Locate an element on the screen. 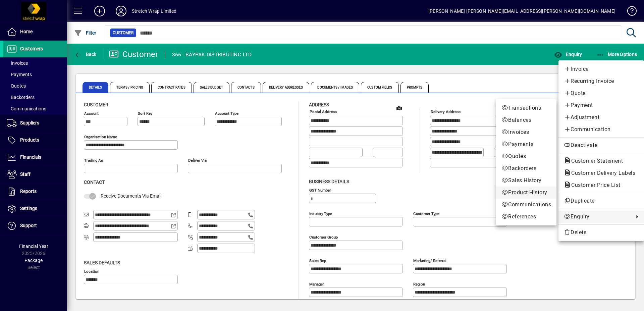 The image size is (644, 311). span: Invoices is located at coordinates (527, 132).